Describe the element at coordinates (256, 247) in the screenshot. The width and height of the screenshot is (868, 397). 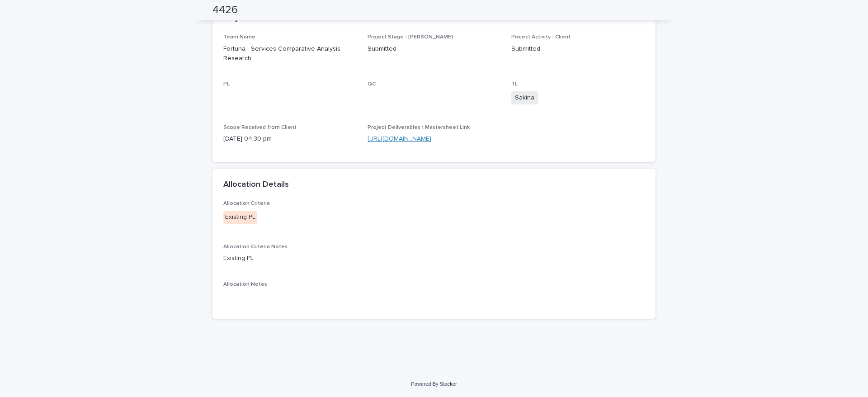
I see `span: Allocation Criteria Notes` at that location.